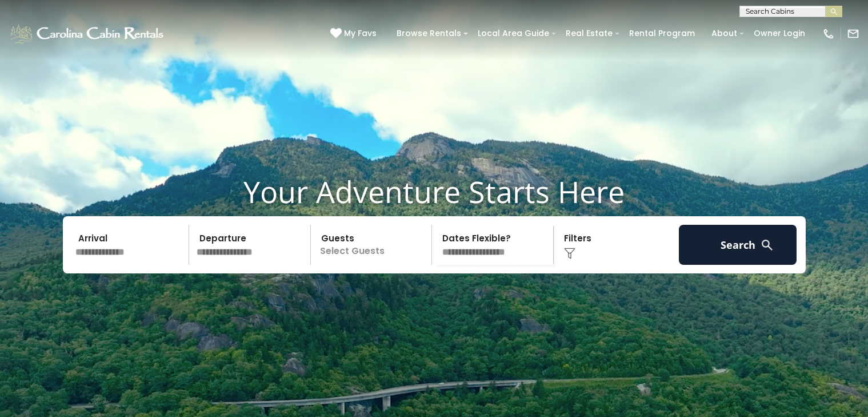 This screenshot has width=868, height=417. What do you see at coordinates (360, 33) in the screenshot?
I see `span: My Favs` at bounding box center [360, 33].